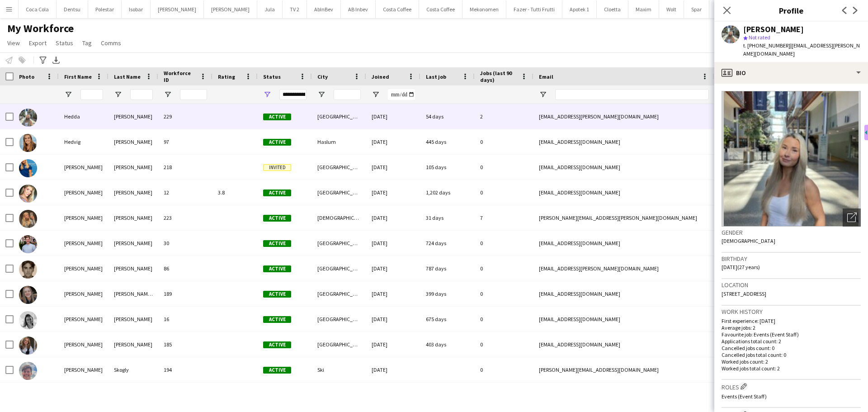 Image resolution: width=868 pixels, height=412 pixels. Describe the element at coordinates (28, 346) in the screenshot. I see `img: Hilda Mostue-Thomas` at that location.